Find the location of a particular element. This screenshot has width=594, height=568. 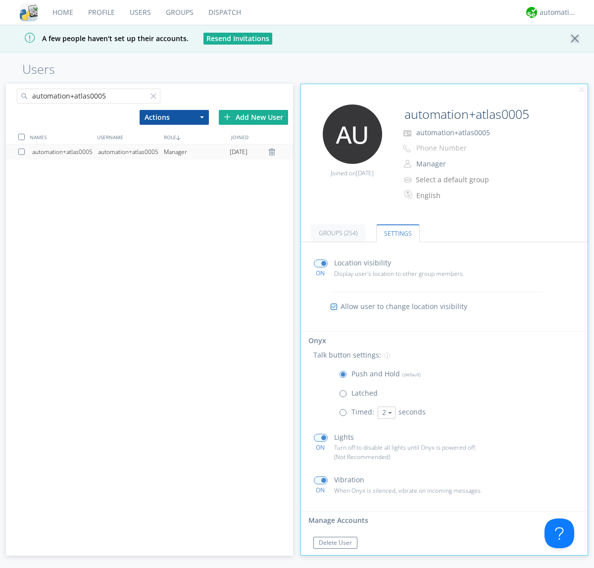

img: plus.svg is located at coordinates (227, 117).